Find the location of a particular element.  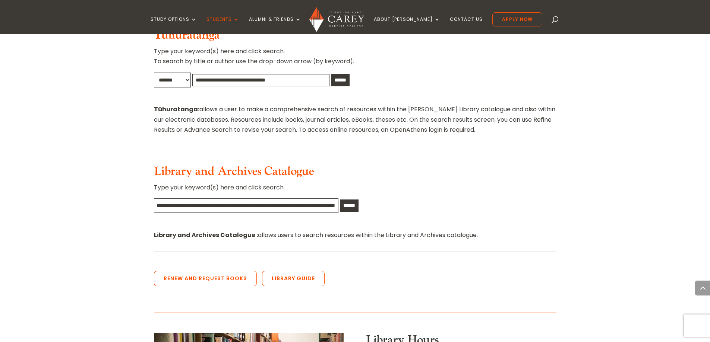

a: Students is located at coordinates (223, 25).